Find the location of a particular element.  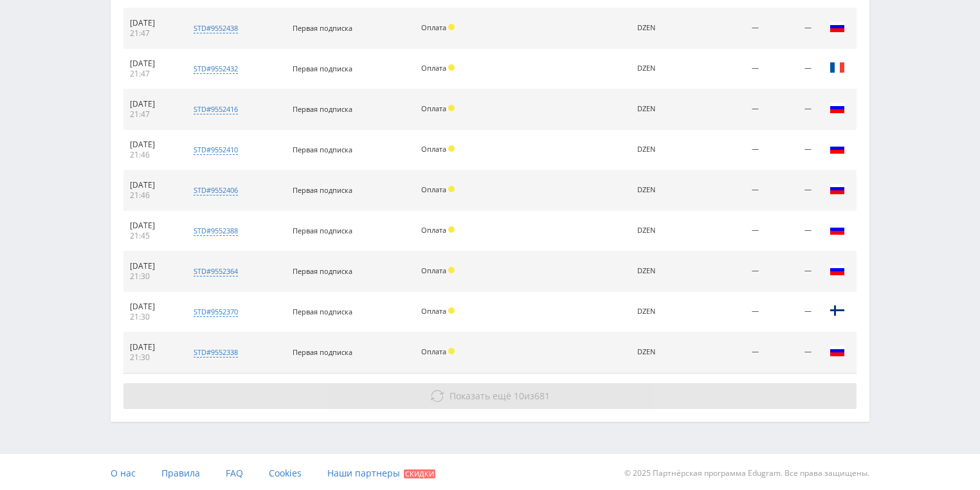

span: FAQ is located at coordinates (234, 473).